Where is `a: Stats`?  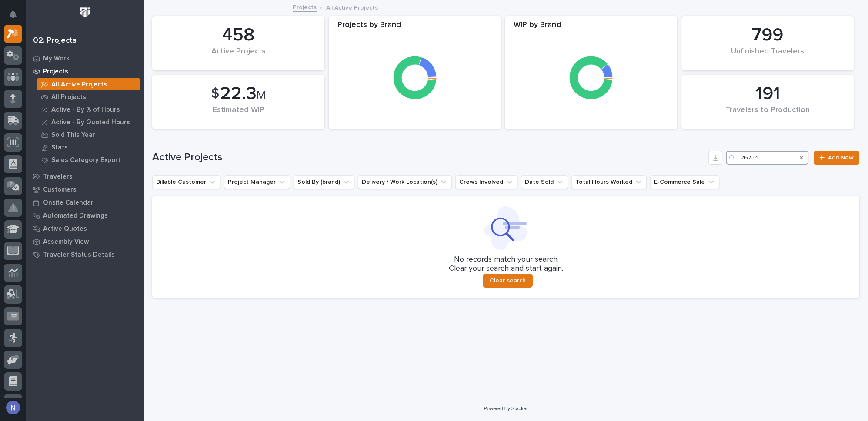
a: Stats is located at coordinates (88, 148).